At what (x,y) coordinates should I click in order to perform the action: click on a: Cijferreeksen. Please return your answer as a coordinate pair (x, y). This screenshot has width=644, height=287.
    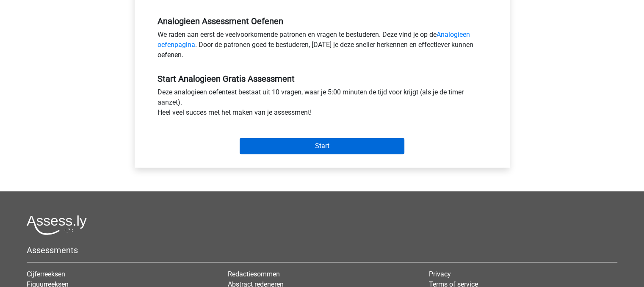
    Looking at the image, I should click on (46, 274).